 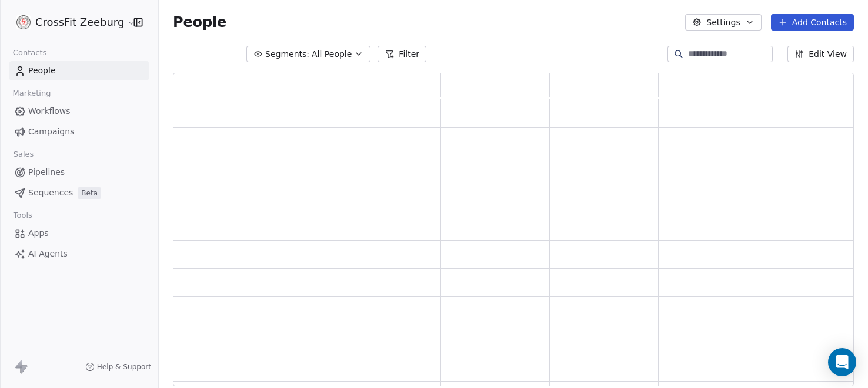 What do you see at coordinates (23, 22) in the screenshot?
I see `img: logo%20website.jpg` at bounding box center [23, 22].